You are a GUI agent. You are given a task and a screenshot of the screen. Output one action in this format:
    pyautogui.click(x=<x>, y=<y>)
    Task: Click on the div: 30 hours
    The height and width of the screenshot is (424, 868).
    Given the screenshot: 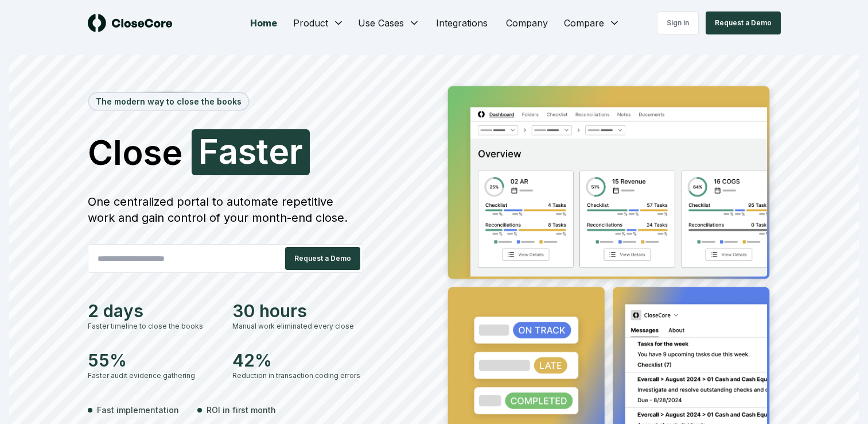 What is the action you would take?
    pyautogui.click(x=298, y=311)
    